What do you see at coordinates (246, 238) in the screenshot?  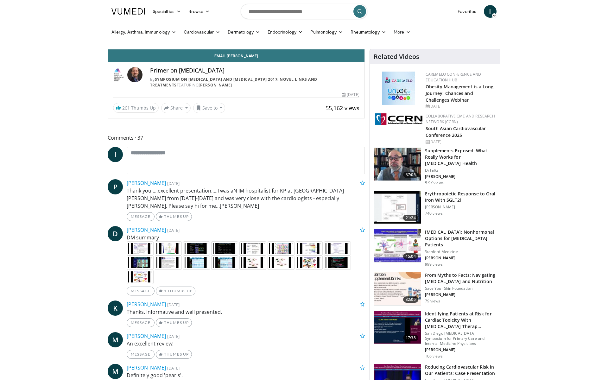 I see `p: DM summary` at bounding box center [246, 238].